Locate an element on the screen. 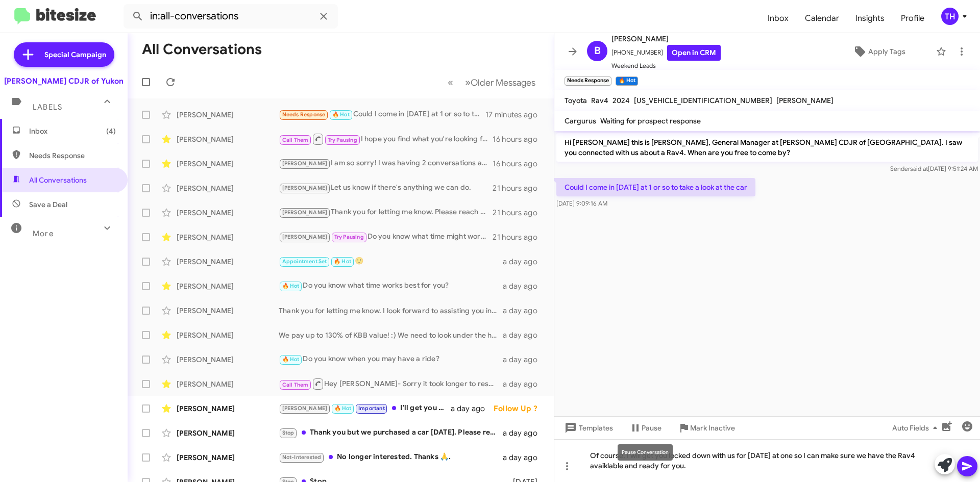 The width and height of the screenshot is (980, 482). span: Pause is located at coordinates (651, 428).